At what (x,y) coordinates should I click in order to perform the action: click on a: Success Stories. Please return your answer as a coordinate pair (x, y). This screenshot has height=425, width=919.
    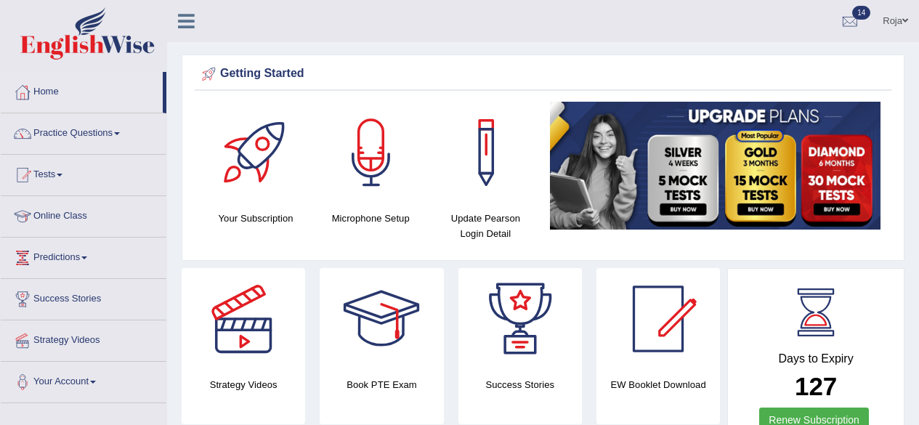
    Looking at the image, I should click on (84, 297).